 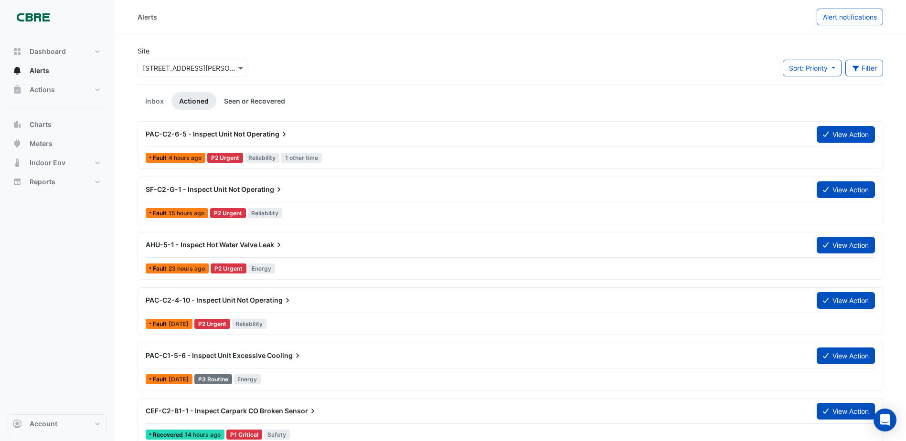 What do you see at coordinates (17, 52) in the screenshot?
I see `app-icon: Dashboard` at bounding box center [17, 52].